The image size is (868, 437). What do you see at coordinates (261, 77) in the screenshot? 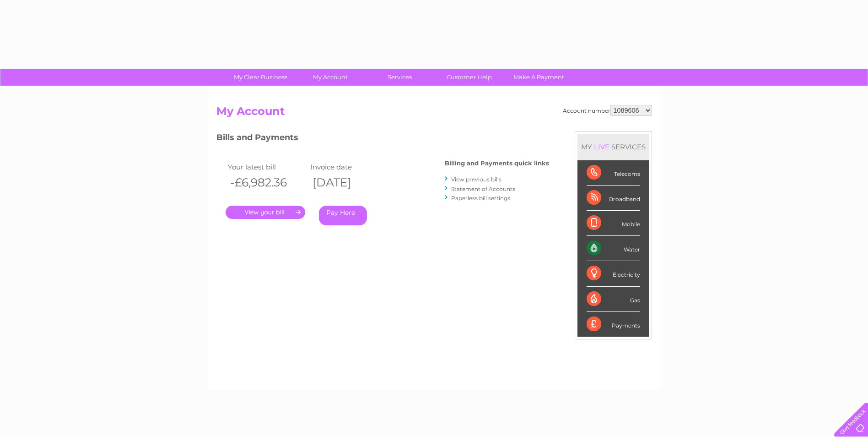
I see `a: My Clear Business` at bounding box center [261, 77].